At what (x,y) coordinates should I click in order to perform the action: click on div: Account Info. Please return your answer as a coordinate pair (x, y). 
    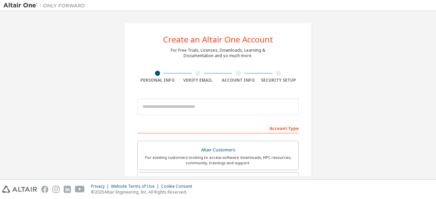
    Looking at the image, I should click on (238, 80).